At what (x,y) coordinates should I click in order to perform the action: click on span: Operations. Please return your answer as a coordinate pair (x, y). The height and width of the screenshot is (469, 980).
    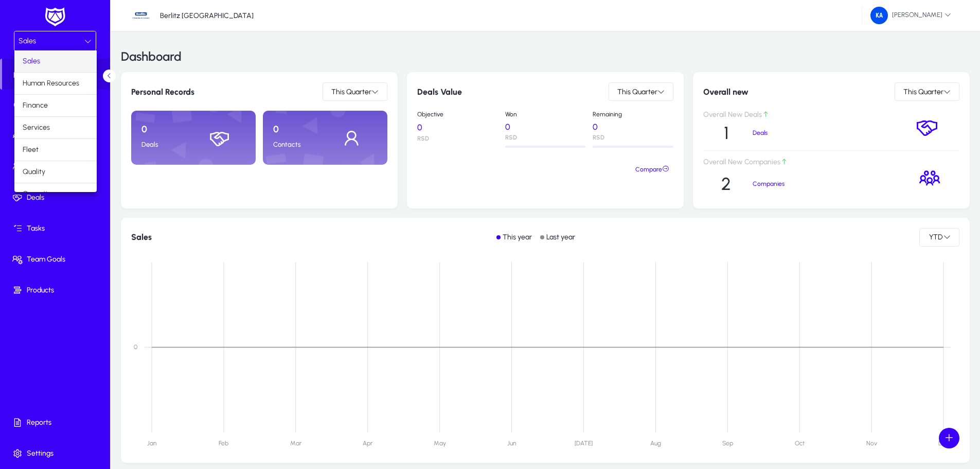
    Looking at the image, I should click on (40, 194).